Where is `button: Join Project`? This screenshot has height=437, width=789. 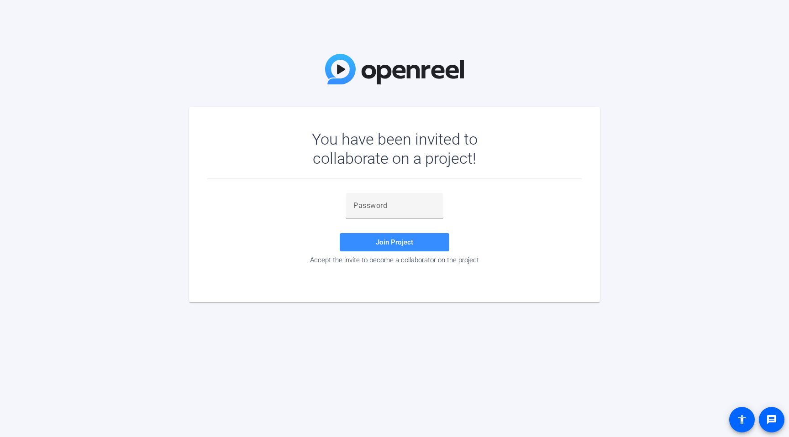
button: Join Project is located at coordinates (395, 242).